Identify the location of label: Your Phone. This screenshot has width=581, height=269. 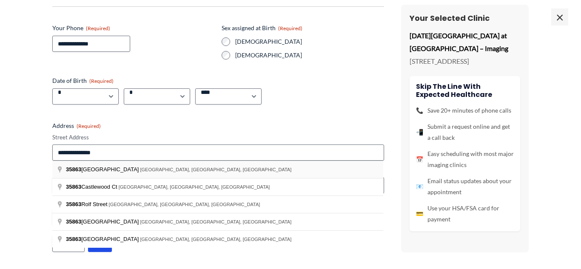
(134, 28).